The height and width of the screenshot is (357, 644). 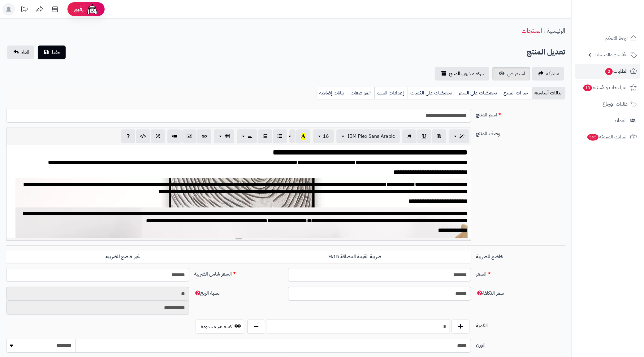 I want to click on a: المنتجات, so click(x=532, y=31).